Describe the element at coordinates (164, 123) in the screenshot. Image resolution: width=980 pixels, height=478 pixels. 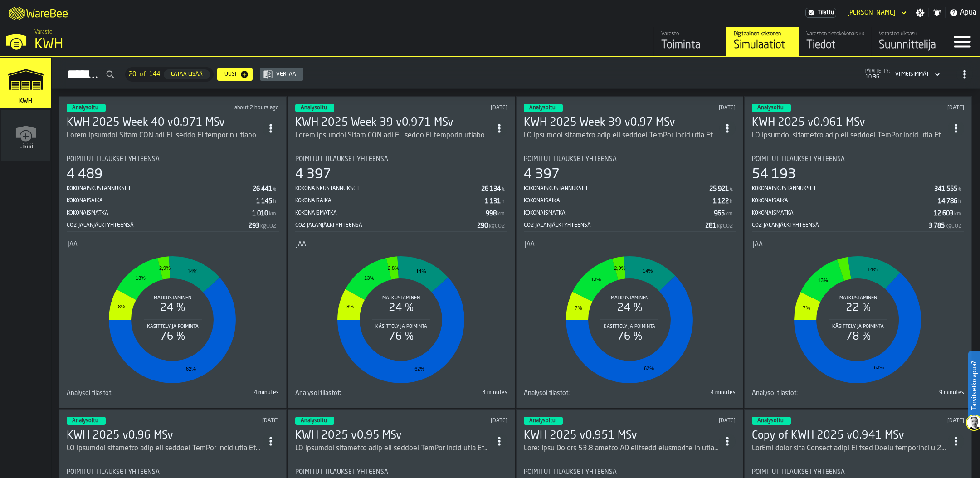
I see `h3: KWH 2025 Week 40 v0.971 MSv` at that location.